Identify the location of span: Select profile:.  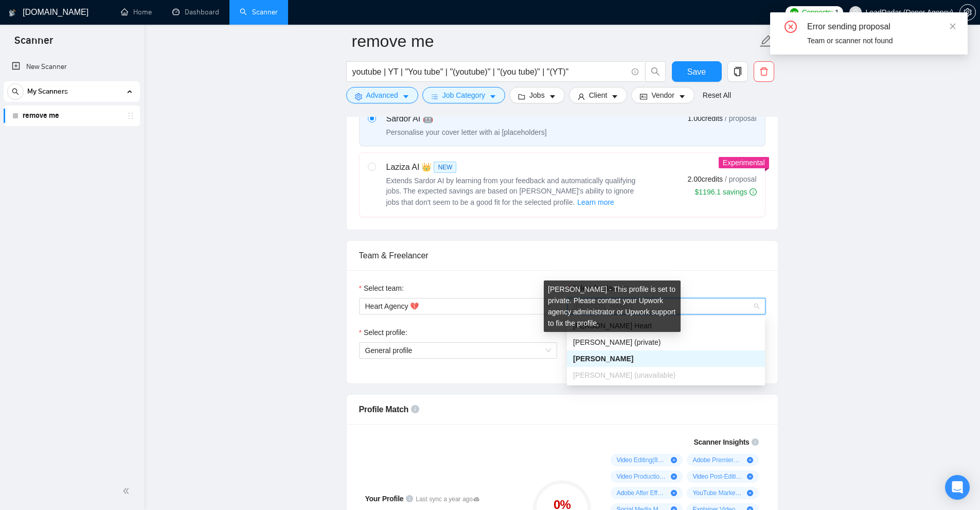
(385, 333).